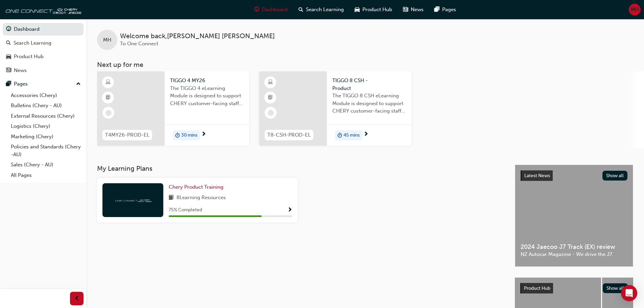 The image size is (644, 308). I want to click on a: oneconnect, so click(42, 10).